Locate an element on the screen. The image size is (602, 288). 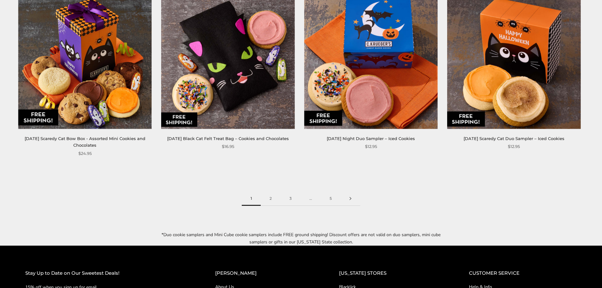
a: Next page is located at coordinates (351, 199).